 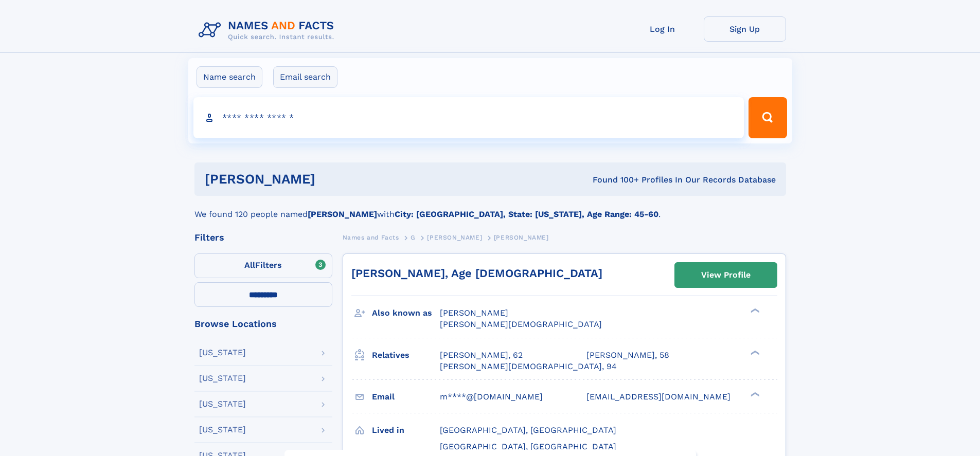 What do you see at coordinates (406, 313) in the screenshot?
I see `h3: Also known as` at bounding box center [406, 313].